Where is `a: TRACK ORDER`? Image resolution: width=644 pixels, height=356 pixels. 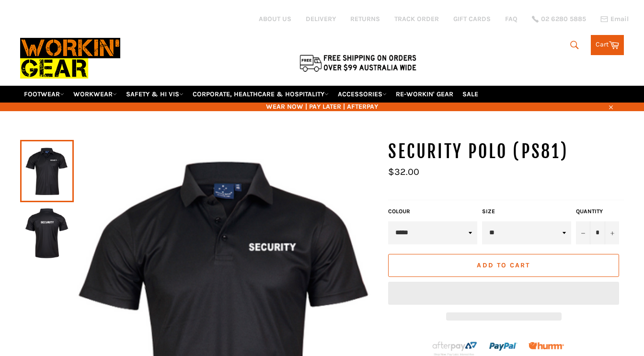
a: TRACK ORDER is located at coordinates (416, 19).